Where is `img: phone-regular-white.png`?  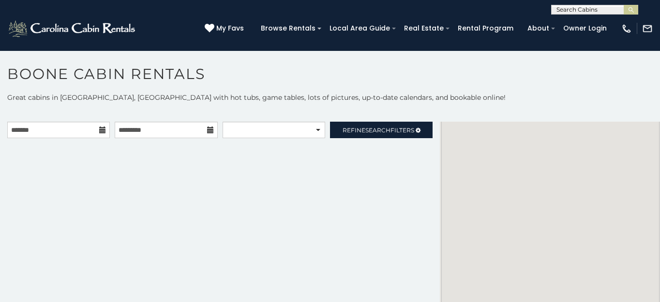 img: phone-regular-white.png is located at coordinates (627, 29).